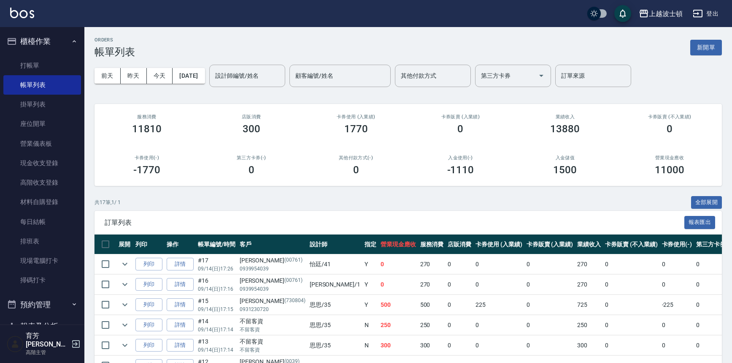  Describe the element at coordinates (125, 244) in the screenshot. I see `th: 展開` at that location.